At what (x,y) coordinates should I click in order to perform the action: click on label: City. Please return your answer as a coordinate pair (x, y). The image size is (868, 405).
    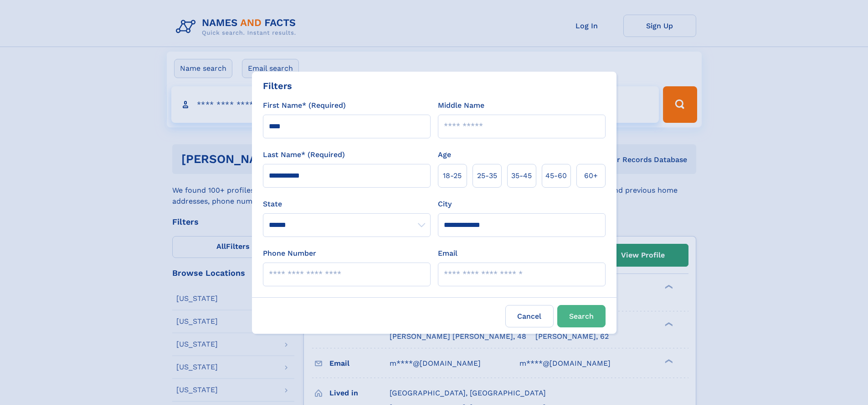
    Looking at the image, I should click on (445, 204).